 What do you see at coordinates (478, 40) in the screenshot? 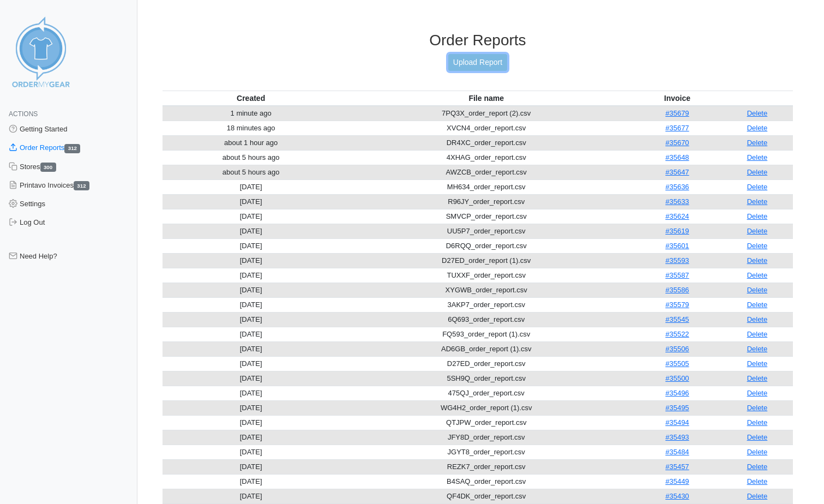
I see `h3: Order Reports` at bounding box center [478, 40].